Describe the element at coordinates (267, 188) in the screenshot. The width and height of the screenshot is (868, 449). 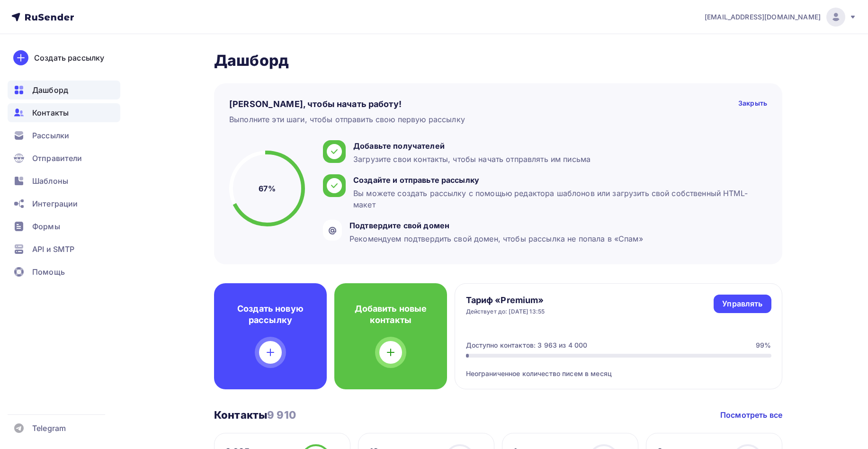
I see `h5: 67%` at that location.